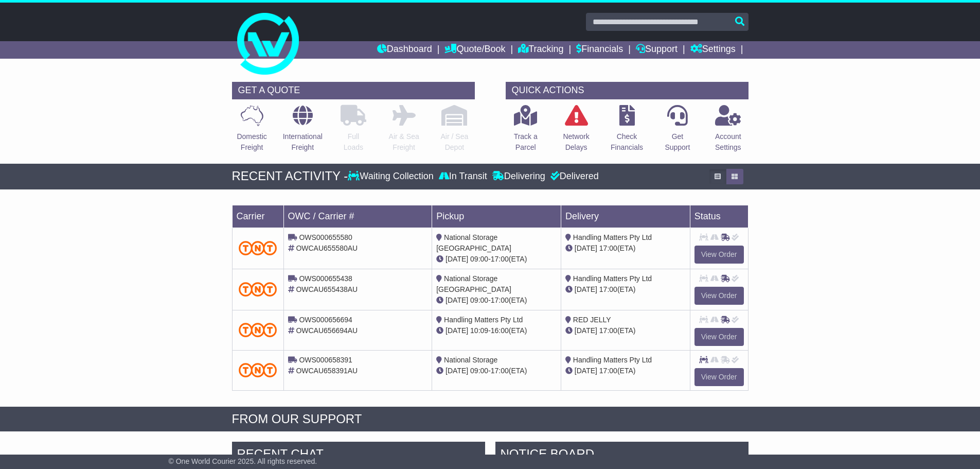 The width and height of the screenshot is (980, 469). I want to click on p: Air / Sea Depot, so click(455, 142).